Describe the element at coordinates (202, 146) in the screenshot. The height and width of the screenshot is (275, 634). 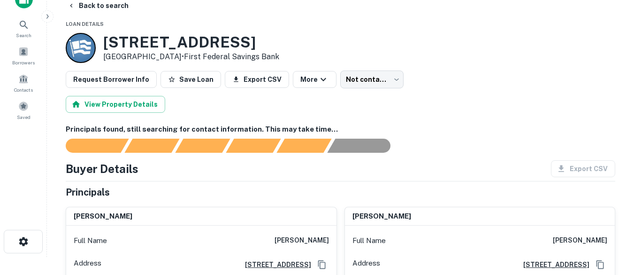
I see `div: Documents found, AI parsing details...` at that location.